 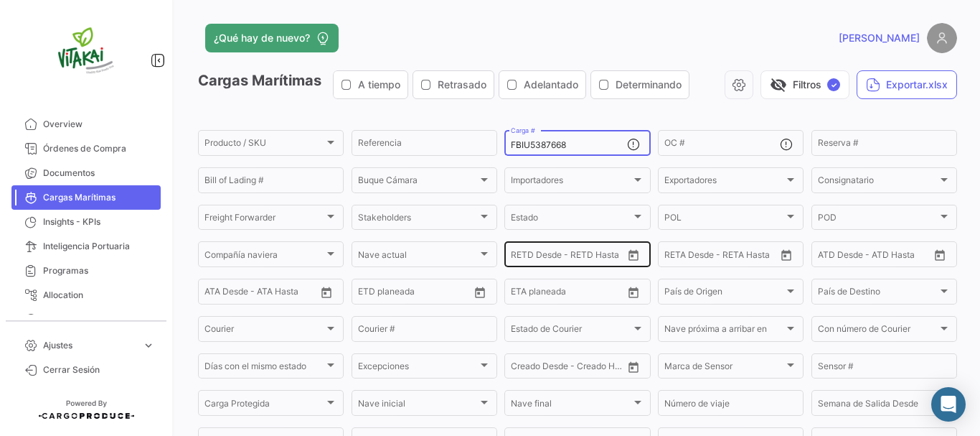 What do you see at coordinates (264, 257) in the screenshot?
I see `span: Compañía naviera` at bounding box center [264, 257].